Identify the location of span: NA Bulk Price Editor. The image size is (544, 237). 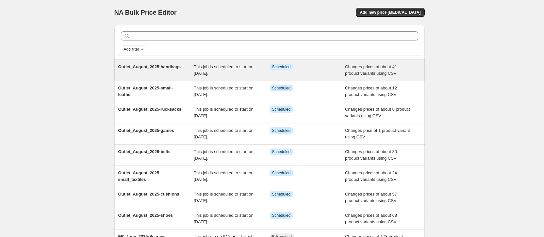
(145, 12).